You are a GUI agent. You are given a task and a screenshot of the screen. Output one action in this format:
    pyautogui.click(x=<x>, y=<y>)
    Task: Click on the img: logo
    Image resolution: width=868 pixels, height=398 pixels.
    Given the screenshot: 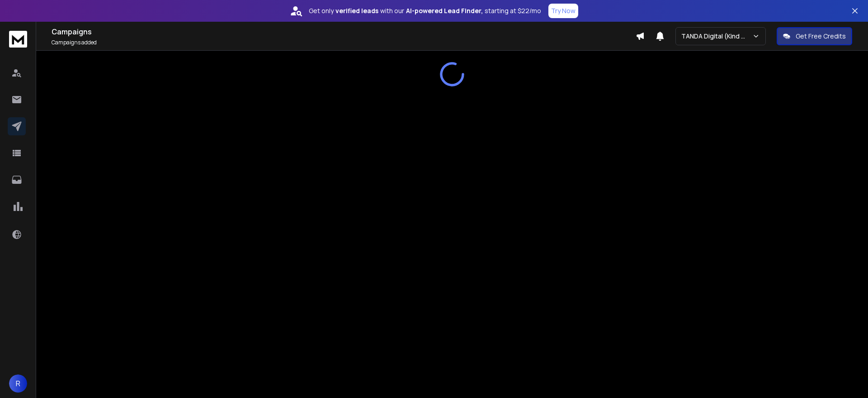 What is the action you would take?
    pyautogui.click(x=18, y=39)
    